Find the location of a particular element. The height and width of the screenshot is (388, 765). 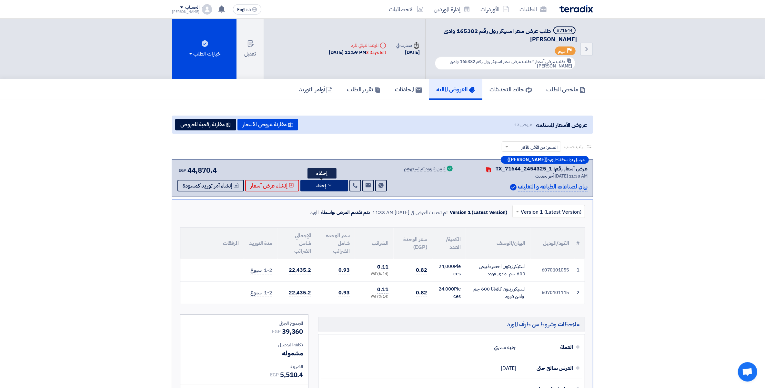

div: يتم تقديم العرض بواسطة is located at coordinates (345, 212).